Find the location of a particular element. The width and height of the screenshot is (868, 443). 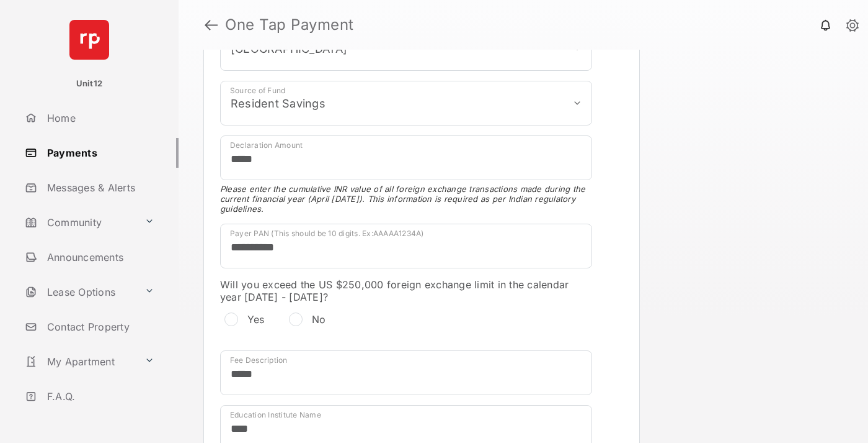

span: Please enter the cumulative INR value of all foreign exchange transactions made during the curren... is located at coordinates (406, 199).